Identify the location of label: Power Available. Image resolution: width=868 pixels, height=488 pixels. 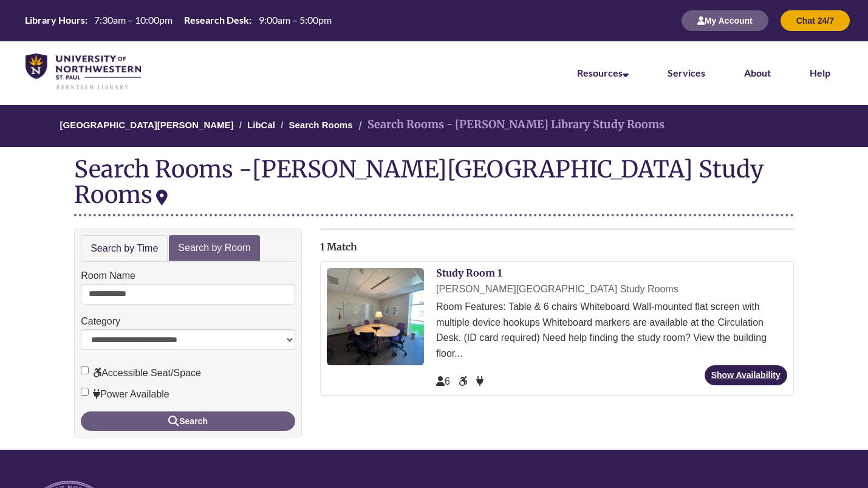
(125, 394).